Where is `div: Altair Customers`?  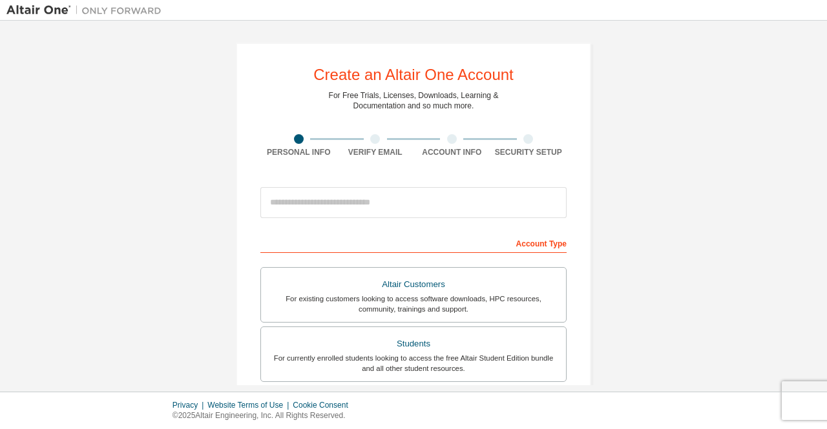
div: Altair Customers is located at coordinates (413, 285).